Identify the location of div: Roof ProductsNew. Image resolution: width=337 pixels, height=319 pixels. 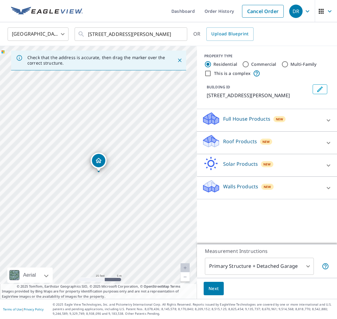
(267, 143).